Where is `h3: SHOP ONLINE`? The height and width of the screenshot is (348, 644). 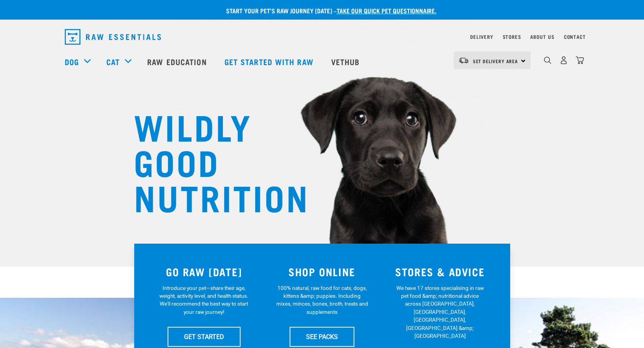
h3: SHOP ONLINE is located at coordinates (322, 272).